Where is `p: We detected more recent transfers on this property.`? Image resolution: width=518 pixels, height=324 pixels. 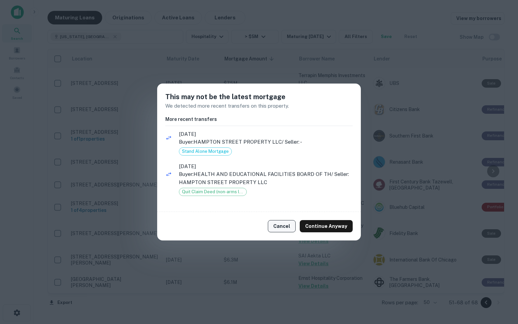
p: We detected more recent transfers on this property. is located at coordinates (259, 106).